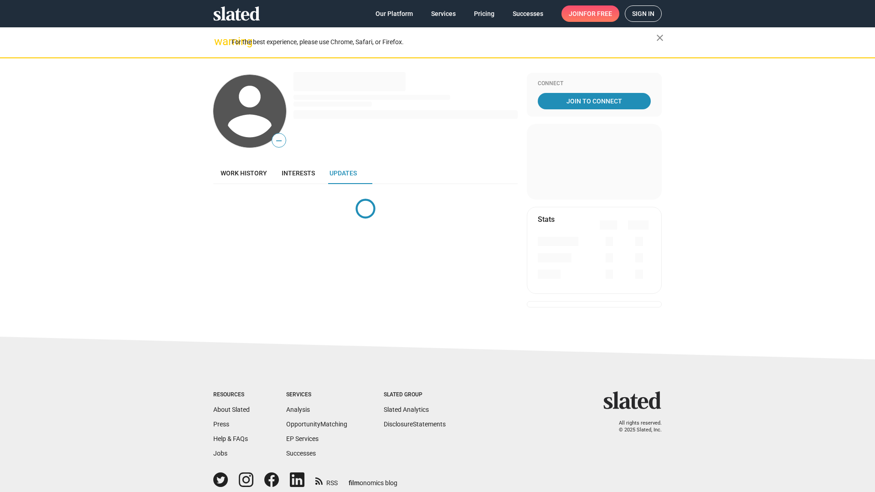  Describe the element at coordinates (302, 439) in the screenshot. I see `a: EP Services` at that location.